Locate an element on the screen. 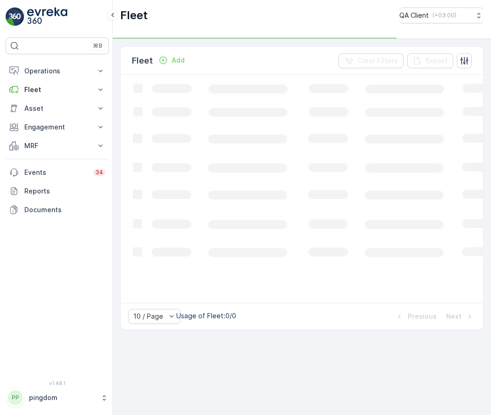 The height and width of the screenshot is (415, 491). button: Add is located at coordinates (171, 60).